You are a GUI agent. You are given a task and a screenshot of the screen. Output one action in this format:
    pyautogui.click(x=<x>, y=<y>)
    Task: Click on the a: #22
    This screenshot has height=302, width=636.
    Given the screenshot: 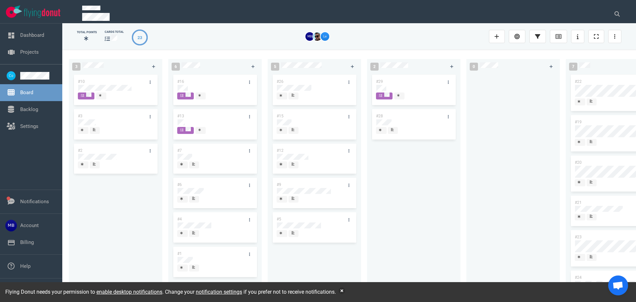 What is the action you would take?
    pyautogui.click(x=578, y=82)
    